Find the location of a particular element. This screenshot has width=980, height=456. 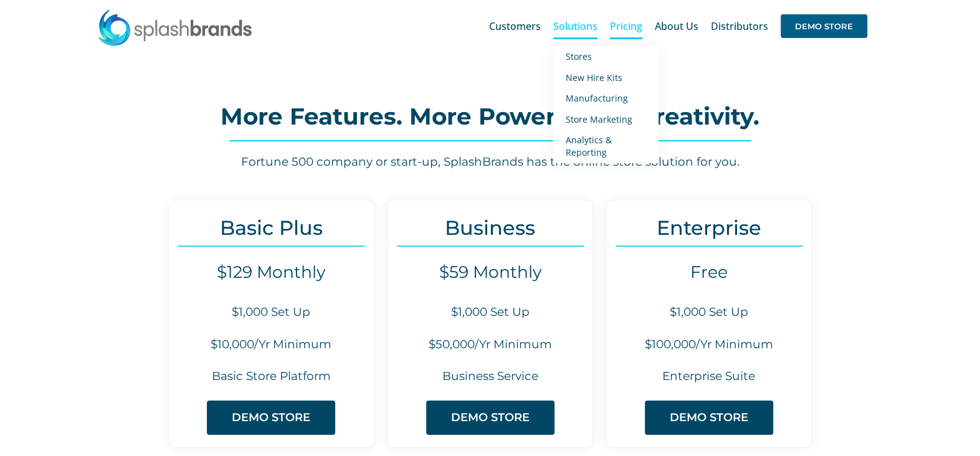

h4: Free is located at coordinates (708, 272).